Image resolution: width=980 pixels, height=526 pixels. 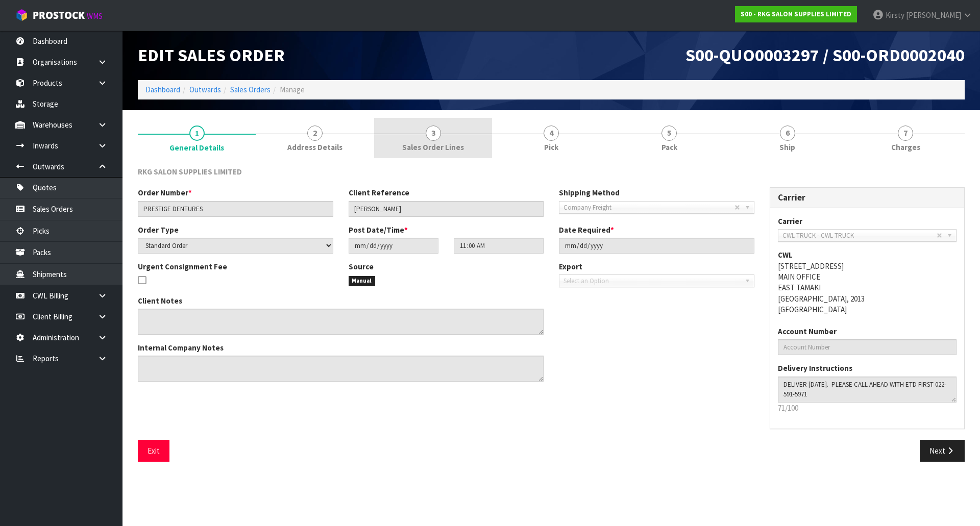 What do you see at coordinates (895, 15) in the screenshot?
I see `span: Kirsty` at bounding box center [895, 15].